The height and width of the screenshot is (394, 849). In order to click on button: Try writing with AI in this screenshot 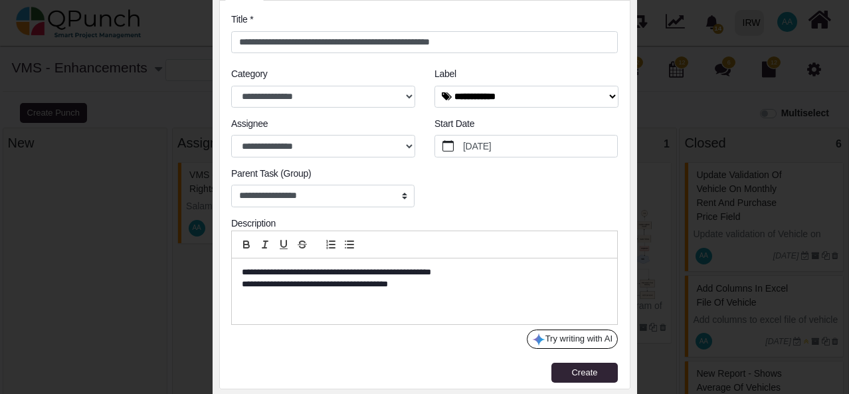, I will do `click(572, 339)`.